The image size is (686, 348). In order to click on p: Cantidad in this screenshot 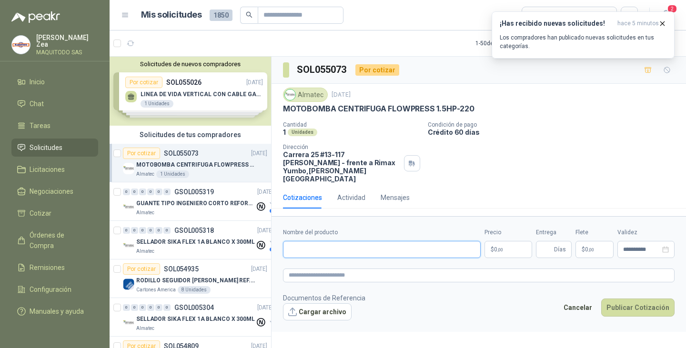, I will do `click(352, 125)`.